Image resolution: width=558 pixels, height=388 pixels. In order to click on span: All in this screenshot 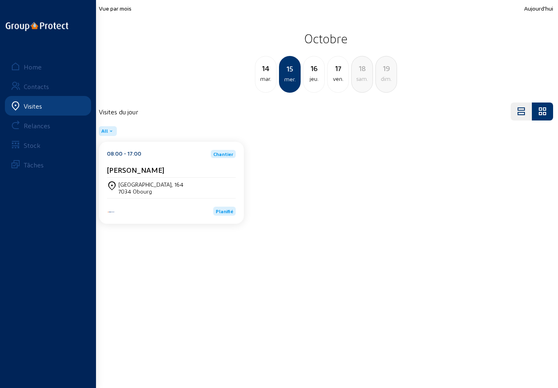, I will do `click(105, 131)`.